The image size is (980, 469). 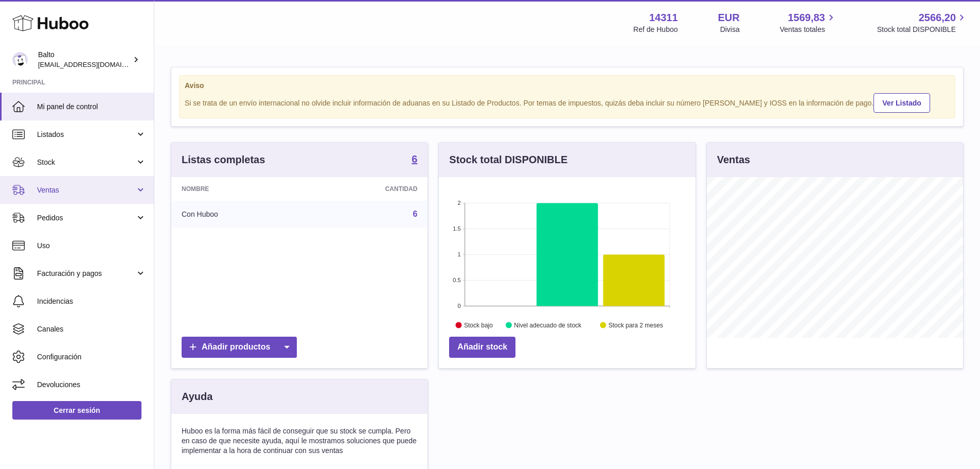 What do you see at coordinates (567, 85) in the screenshot?
I see `strong: Aviso` at bounding box center [567, 85].